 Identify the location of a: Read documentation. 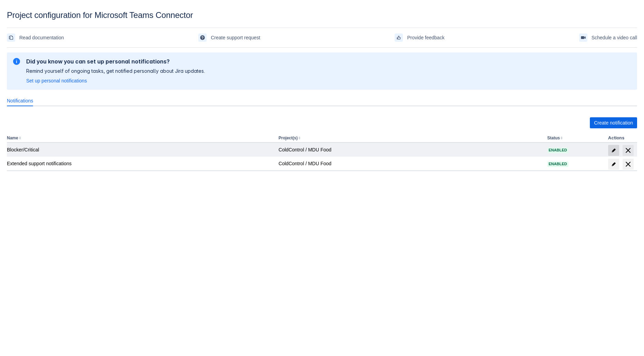
(35, 38).